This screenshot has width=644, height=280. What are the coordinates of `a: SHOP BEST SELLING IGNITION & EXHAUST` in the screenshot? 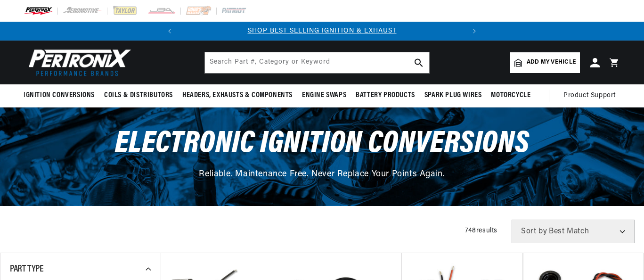 It's located at (322, 30).